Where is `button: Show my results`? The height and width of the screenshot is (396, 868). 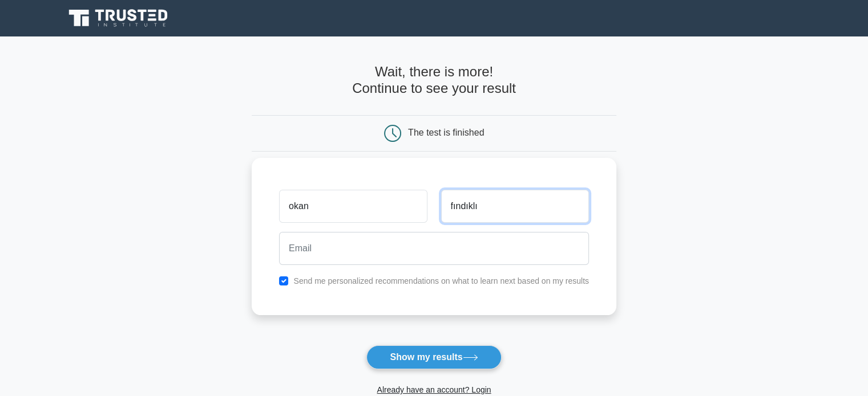 button: Show my results is located at coordinates (434, 358).